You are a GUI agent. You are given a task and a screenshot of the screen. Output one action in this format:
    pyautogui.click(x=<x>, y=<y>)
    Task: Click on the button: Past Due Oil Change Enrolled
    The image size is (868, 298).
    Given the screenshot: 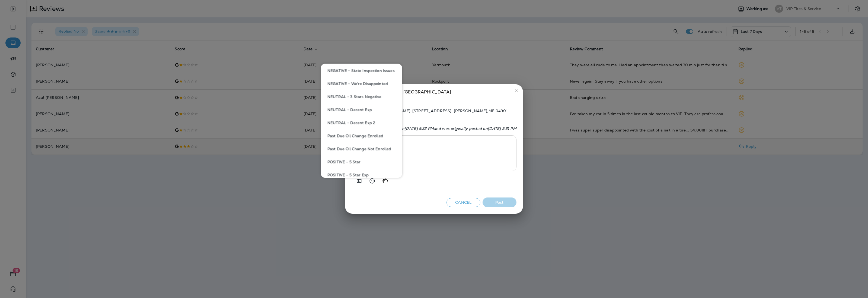 What is the action you would take?
    pyautogui.click(x=362, y=136)
    